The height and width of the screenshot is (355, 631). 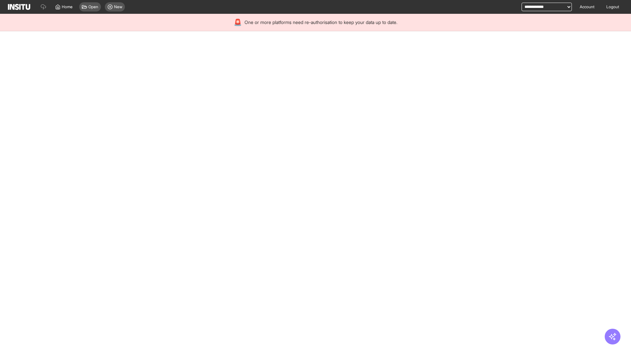 What do you see at coordinates (118, 7) in the screenshot?
I see `span: New` at bounding box center [118, 7].